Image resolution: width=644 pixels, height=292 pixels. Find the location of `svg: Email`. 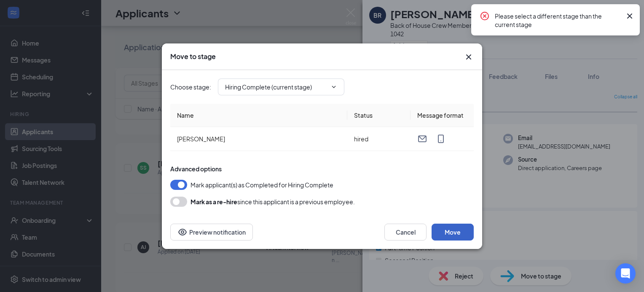

svg: Email is located at coordinates (422, 139).